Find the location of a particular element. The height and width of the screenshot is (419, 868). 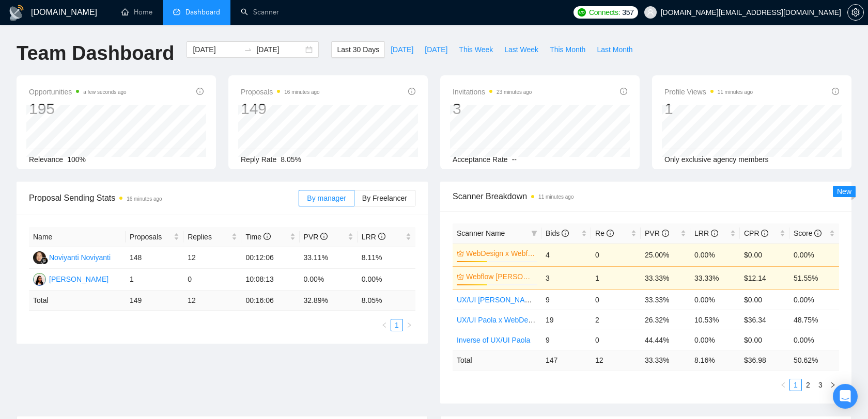

td: 00:16:06 is located at coordinates (270, 300).